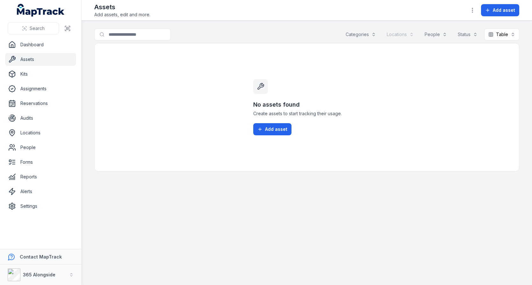 Image resolution: width=532 pixels, height=285 pixels. I want to click on h3: No assets found, so click(307, 105).